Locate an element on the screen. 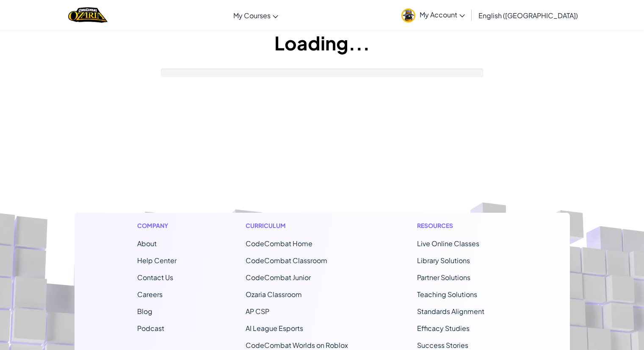  a: Help Center is located at coordinates (157, 260).